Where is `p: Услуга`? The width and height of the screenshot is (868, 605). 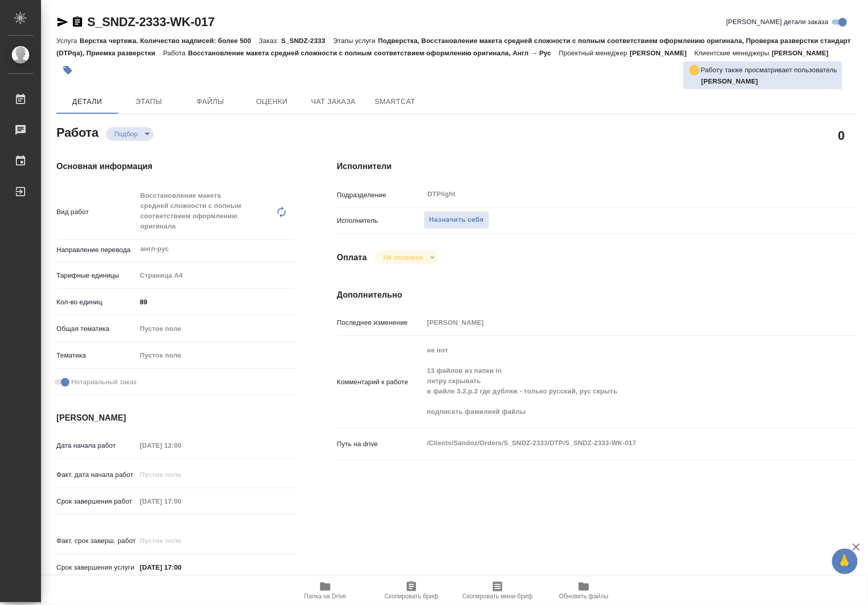
p: Услуга is located at coordinates (68, 40).